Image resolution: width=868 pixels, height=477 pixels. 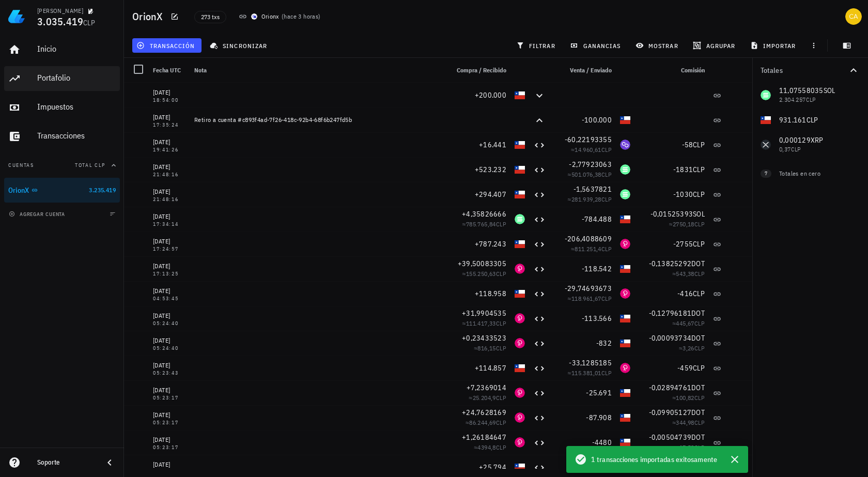 What do you see at coordinates (683, 224) in the screenshot?
I see `span: 2750,18` at bounding box center [683, 224].